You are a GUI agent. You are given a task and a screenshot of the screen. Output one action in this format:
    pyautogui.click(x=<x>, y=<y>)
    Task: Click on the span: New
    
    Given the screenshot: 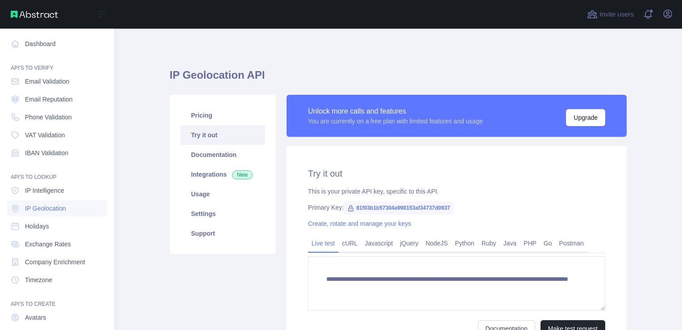 What is the action you would take?
    pyautogui.click(x=242, y=175)
    